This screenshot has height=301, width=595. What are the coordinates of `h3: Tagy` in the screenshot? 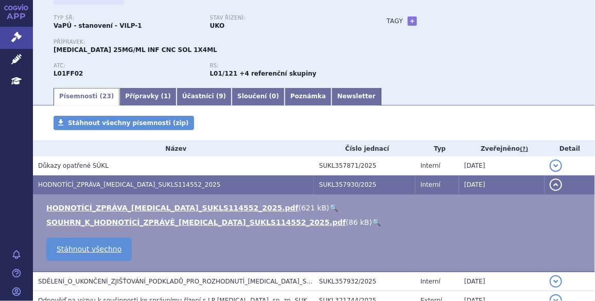 It's located at (395, 21).